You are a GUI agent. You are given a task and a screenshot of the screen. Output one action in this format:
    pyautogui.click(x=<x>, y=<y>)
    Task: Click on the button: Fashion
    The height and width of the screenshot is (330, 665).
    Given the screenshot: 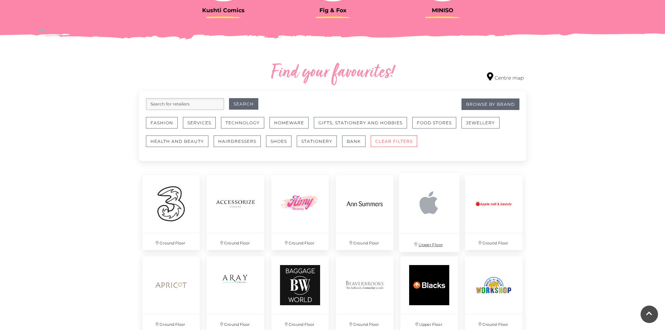 What is the action you would take?
    pyautogui.click(x=162, y=123)
    